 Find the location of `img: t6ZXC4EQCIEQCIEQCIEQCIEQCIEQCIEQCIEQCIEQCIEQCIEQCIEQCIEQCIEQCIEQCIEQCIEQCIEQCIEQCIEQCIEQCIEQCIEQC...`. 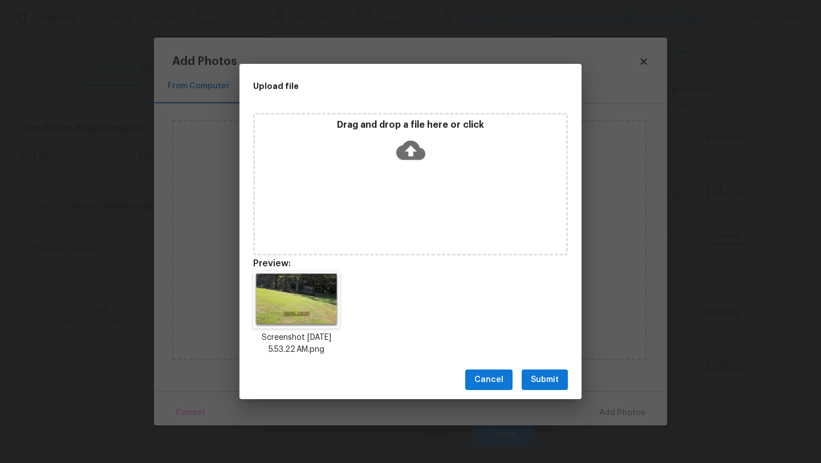

img: t6ZXC4EQCIEQCIEQCIEQCIEQCIEQCIEQCIEQCIEQCIEQCIEQCIEQCIEQCIEQCIEQCIEQCIEQCIEQCIEQCIEQCIEQCIEQCIEQC... is located at coordinates (296, 300).